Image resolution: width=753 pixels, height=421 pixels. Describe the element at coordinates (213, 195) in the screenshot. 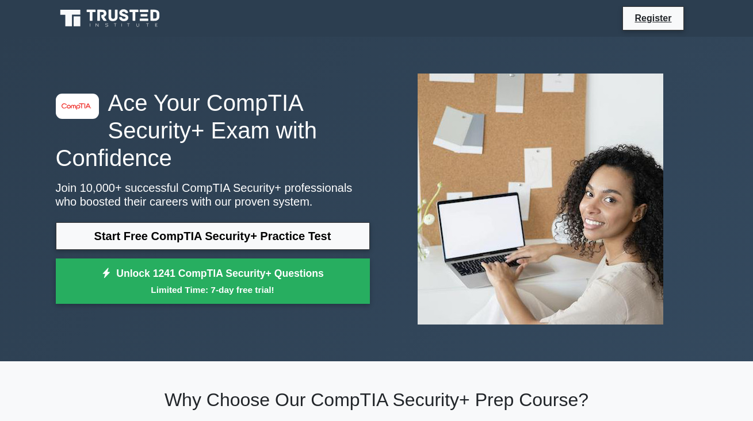

I see `p: Join 10,000+ successful CompTIA Security+ professionals who boosted their careers with our proven...` at that location.